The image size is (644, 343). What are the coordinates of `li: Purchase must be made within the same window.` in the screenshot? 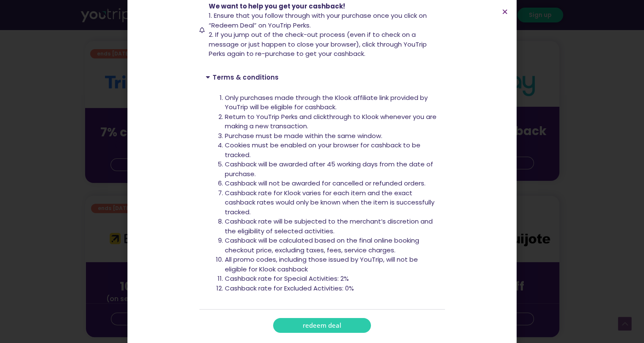 It's located at (332, 136).